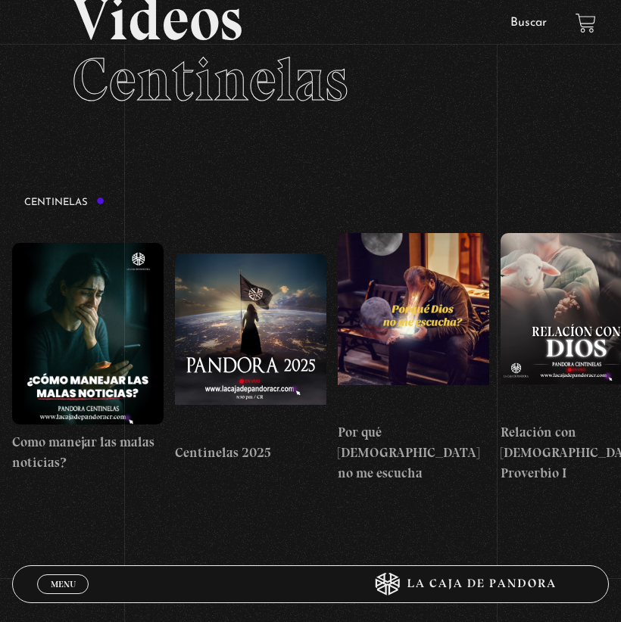  What do you see at coordinates (63, 598) in the screenshot?
I see `span: Cerrar` at bounding box center [63, 598].